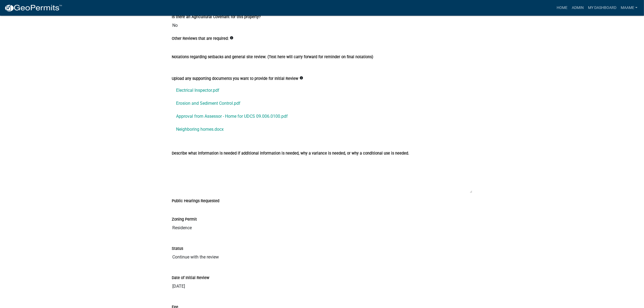 The width and height of the screenshot is (644, 308). I want to click on a: Electrical Inspector.pdf, so click(322, 90).